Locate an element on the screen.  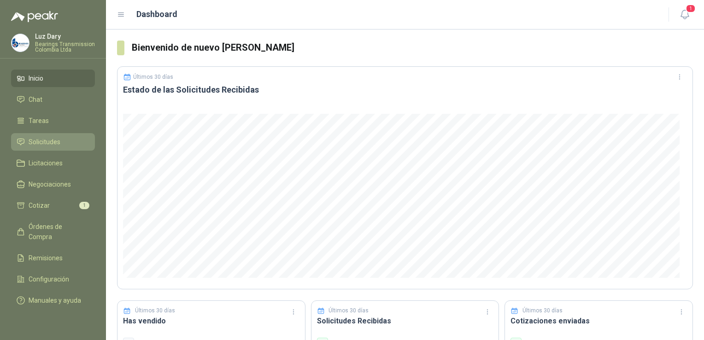
span: Órdenes de Compra is located at coordinates (57, 232).